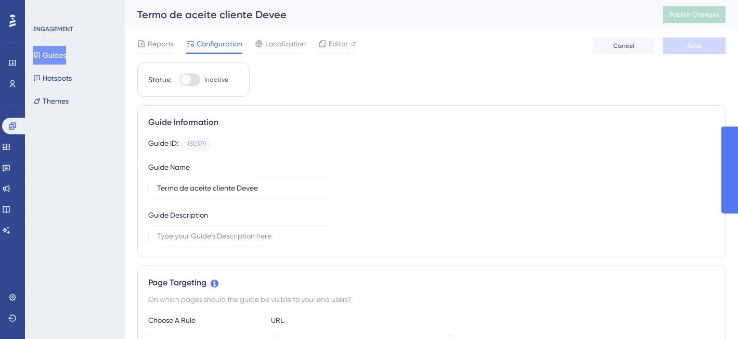 This screenshot has height=339, width=738. Describe the element at coordinates (695, 15) in the screenshot. I see `button: Publish Changes` at that location.